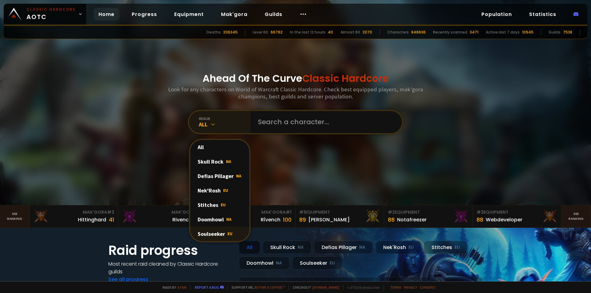 The height and width of the screenshot is (293, 591). What do you see at coordinates (207, 288) in the screenshot?
I see `a: Report a bug` at bounding box center [207, 288].